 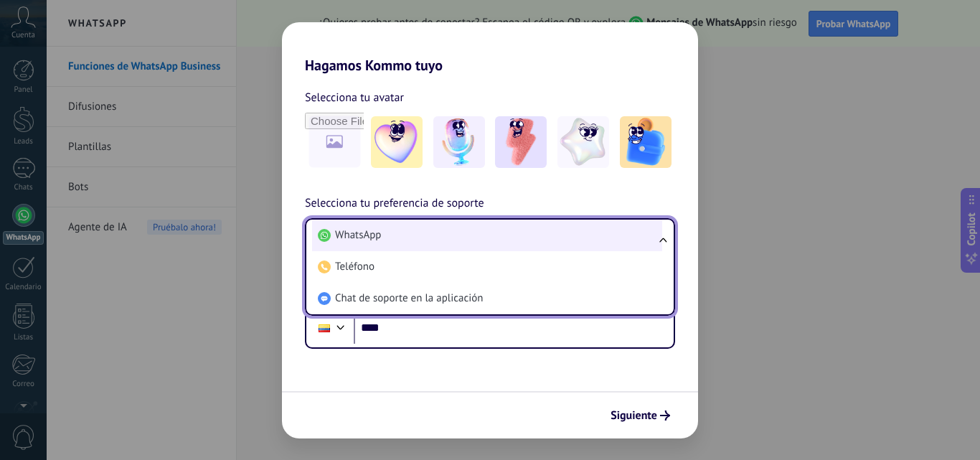 I want to click on span: Selecciona tu avatar, so click(x=355, y=98).